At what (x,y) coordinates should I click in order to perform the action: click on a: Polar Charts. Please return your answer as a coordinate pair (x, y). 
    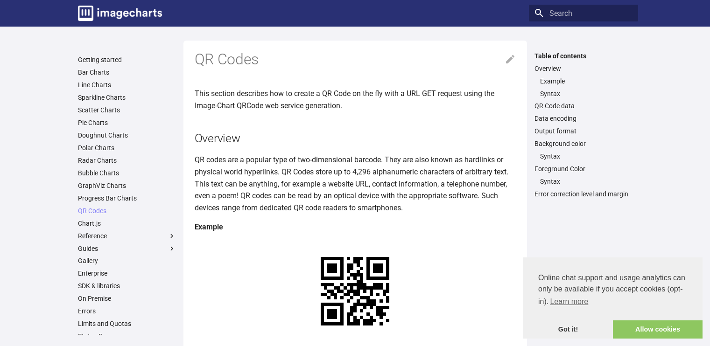
    Looking at the image, I should click on (127, 148).